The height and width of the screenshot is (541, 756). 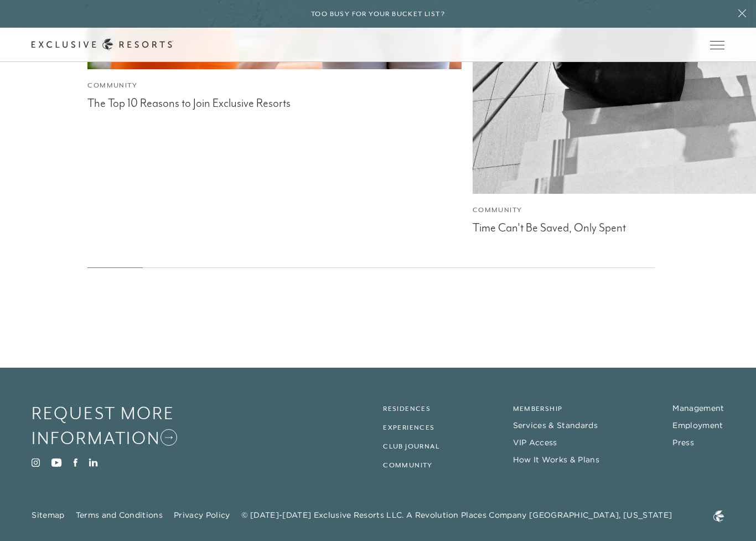 I want to click on a: Sitemap, so click(x=48, y=515).